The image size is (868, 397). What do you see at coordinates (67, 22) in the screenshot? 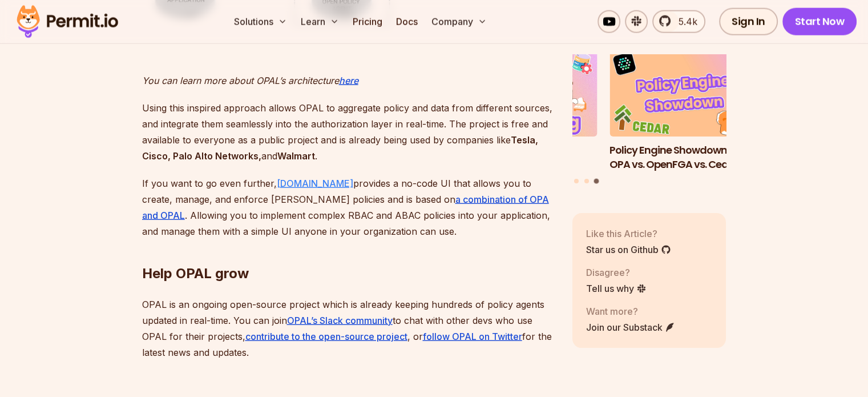
I see `img: Permit logo` at bounding box center [67, 22].